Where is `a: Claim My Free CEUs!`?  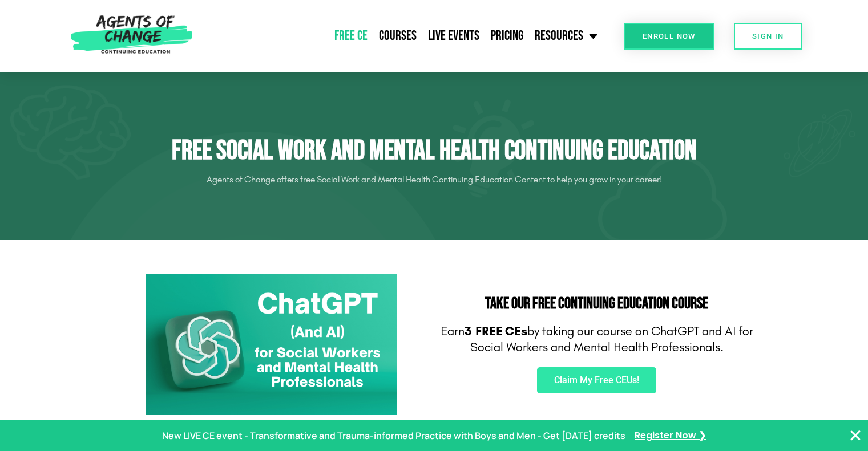 a: Claim My Free CEUs! is located at coordinates (596, 380).